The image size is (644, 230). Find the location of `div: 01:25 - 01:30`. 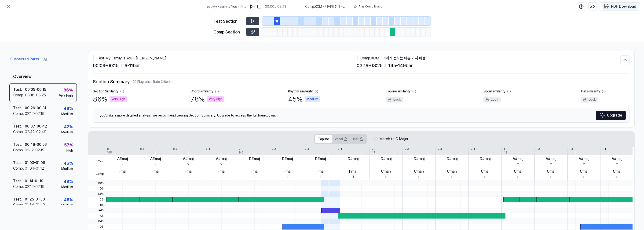

div: 01:25 - 01:30 is located at coordinates (35, 199).